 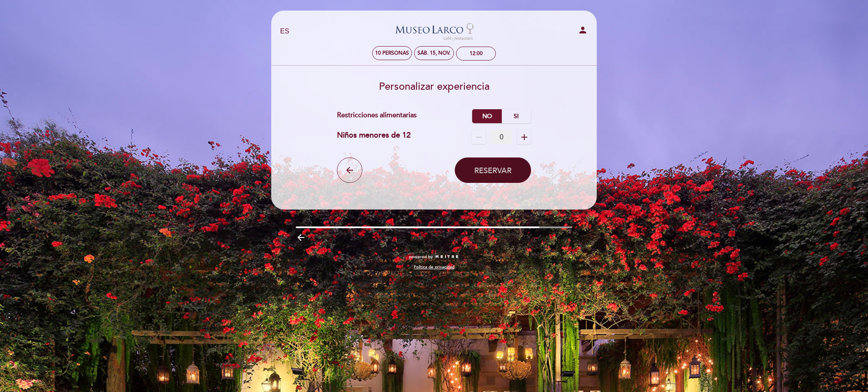 What do you see at coordinates (493, 171) in the screenshot?
I see `span: Reservar` at bounding box center [493, 171].